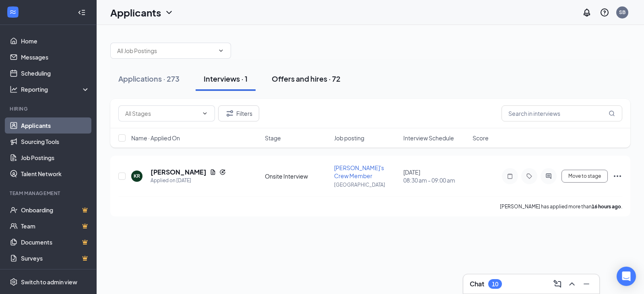 The height and width of the screenshot is (294, 644). What do you see at coordinates (162, 114) in the screenshot?
I see `input: All Stages` at bounding box center [162, 114].